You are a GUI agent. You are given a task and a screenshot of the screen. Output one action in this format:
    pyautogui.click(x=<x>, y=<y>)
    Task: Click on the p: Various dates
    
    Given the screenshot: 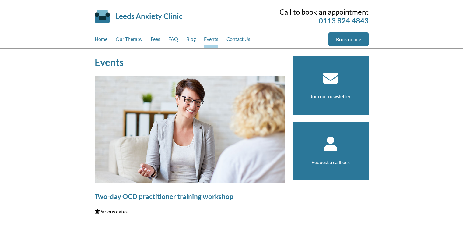 What is the action you would take?
    pyautogui.click(x=190, y=211)
    